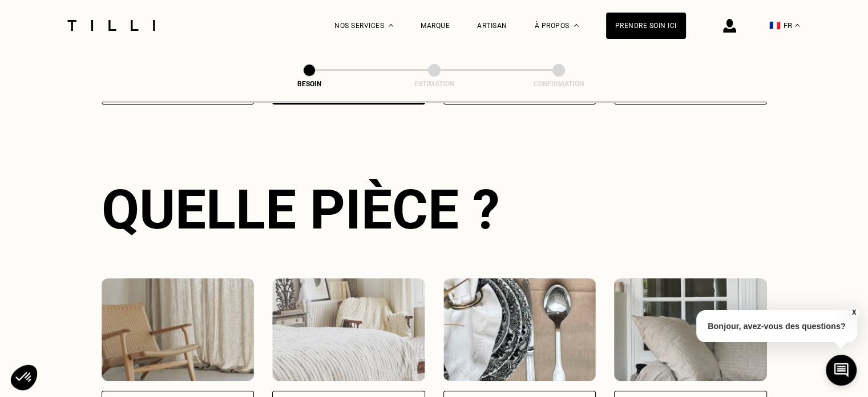 This screenshot has height=397, width=868. What do you see at coordinates (112, 25) in the screenshot?
I see `img: Logo du service de couturière Tilli` at bounding box center [112, 25].